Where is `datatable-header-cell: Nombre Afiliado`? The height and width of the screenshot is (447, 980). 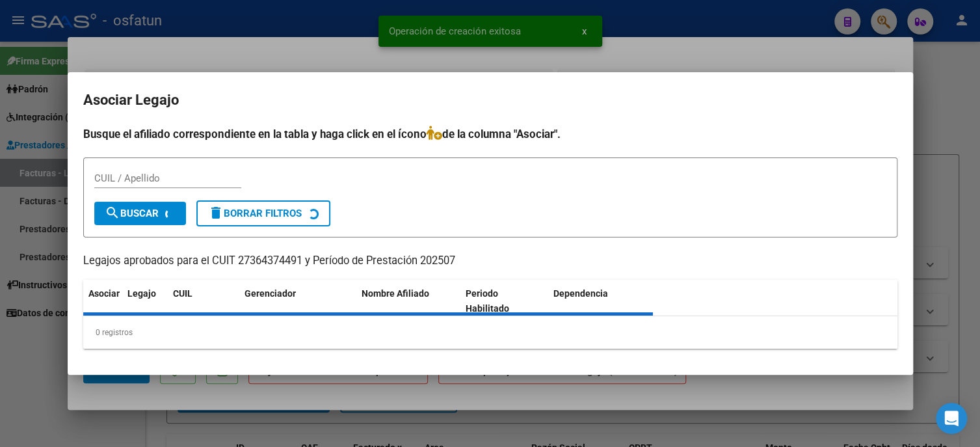 datatable-header-cell: Nombre Afiliado is located at coordinates (408, 301).